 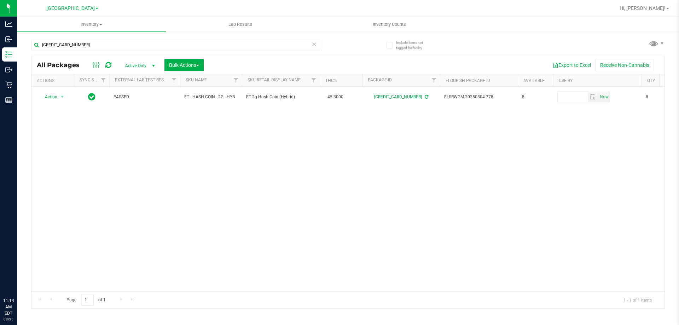 I want to click on span: FT 2g Hash Coin (Hybrid), so click(x=281, y=97).